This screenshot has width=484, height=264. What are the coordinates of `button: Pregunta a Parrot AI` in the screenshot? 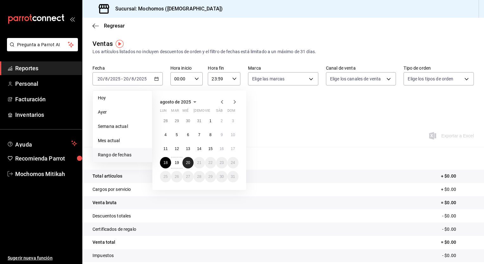 It's located at (42, 45).